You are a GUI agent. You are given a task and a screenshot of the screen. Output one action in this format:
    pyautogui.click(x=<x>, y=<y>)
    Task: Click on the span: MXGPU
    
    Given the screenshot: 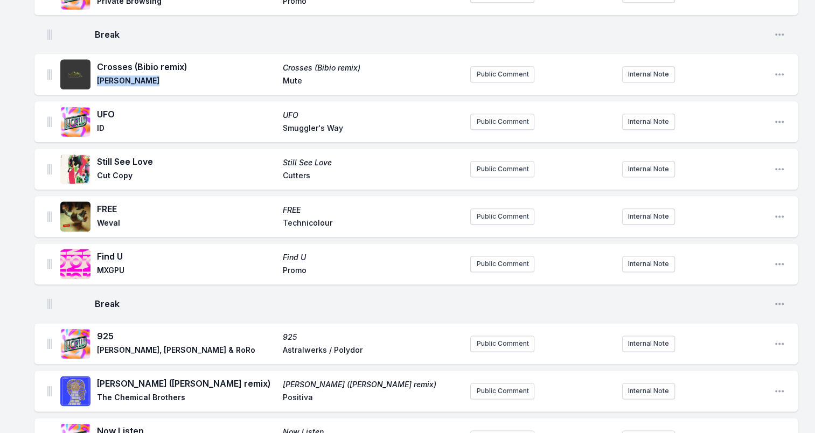 What is the action you would take?
    pyautogui.click(x=186, y=271)
    